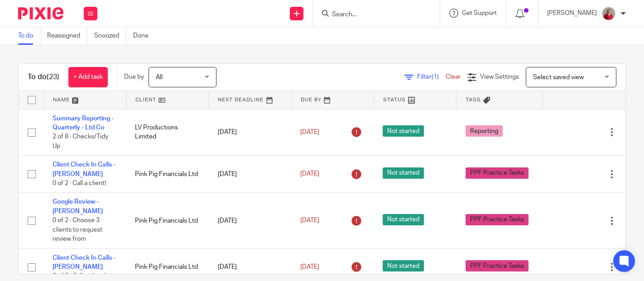 This screenshot has width=644, height=281. I want to click on td: LV Productions Limited, so click(167, 132).